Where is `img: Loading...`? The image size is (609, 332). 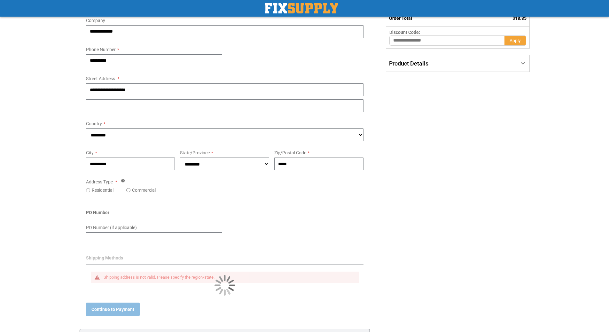
img: Loading... is located at coordinates (225, 285).